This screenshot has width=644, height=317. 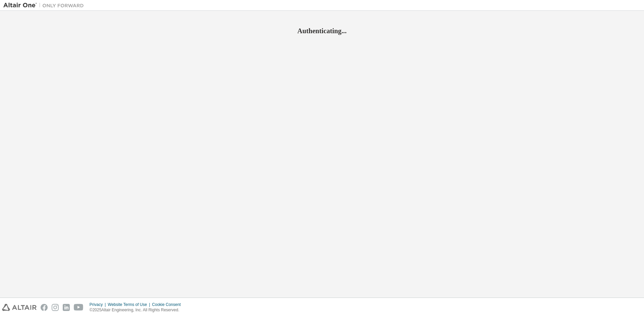 I want to click on img: facebook.svg, so click(x=44, y=308).